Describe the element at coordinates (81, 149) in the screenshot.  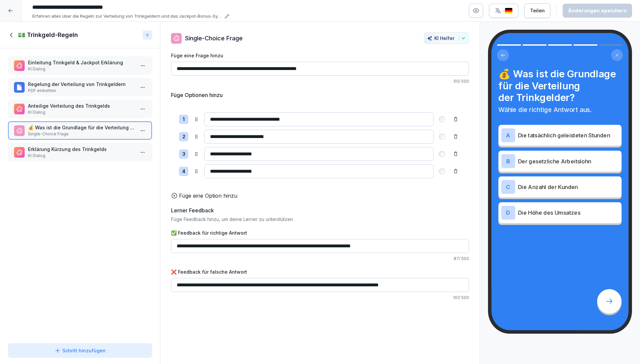
I see `p: Erklärung Kürzung des Trinkgelds` at that location.